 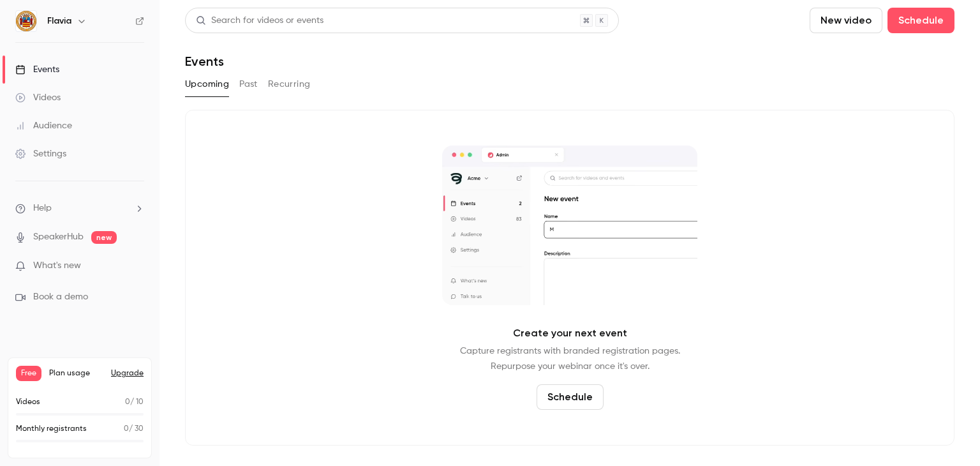 I want to click on span: What's new, so click(x=57, y=265).